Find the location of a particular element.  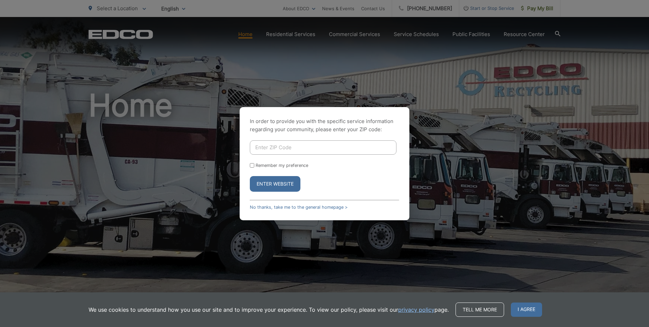

span: I agree is located at coordinates (527, 309).